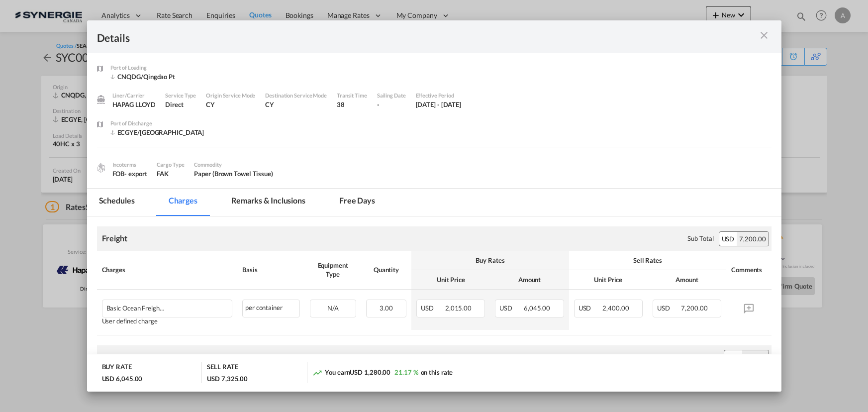 The image size is (868, 412). I want to click on div: Quantity, so click(386, 270).